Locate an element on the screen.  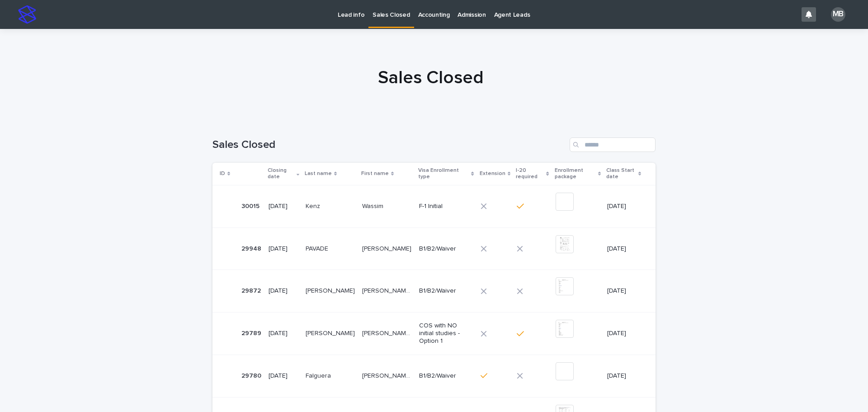
p: 29948 is located at coordinates (253, 248).